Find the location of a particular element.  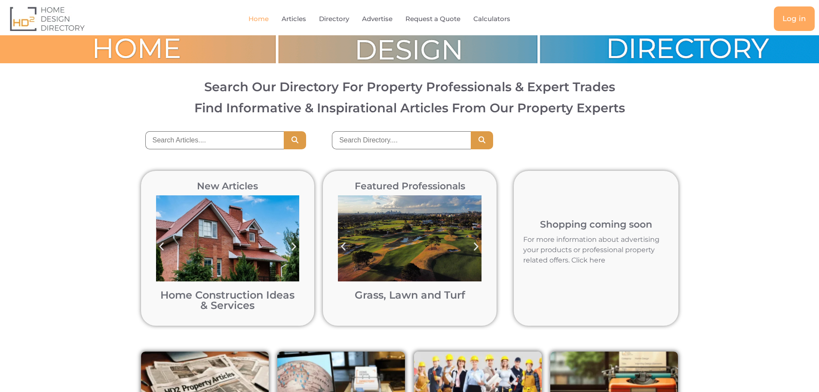

input: Search Articles.... is located at coordinates (215, 140).